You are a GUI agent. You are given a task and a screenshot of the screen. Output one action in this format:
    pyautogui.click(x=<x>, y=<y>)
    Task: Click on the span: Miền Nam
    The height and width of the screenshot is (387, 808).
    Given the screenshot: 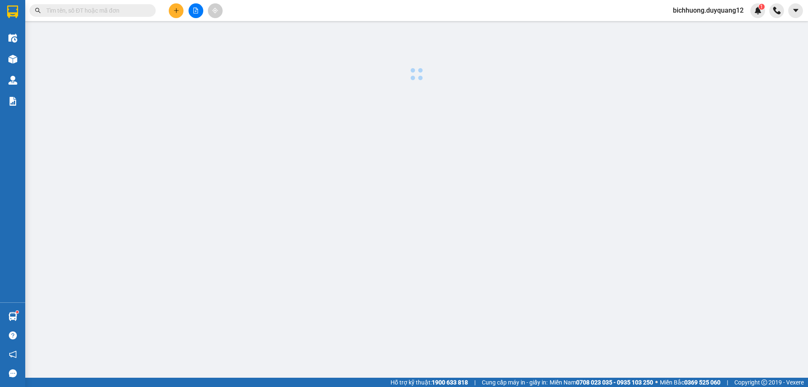 What is the action you would take?
    pyautogui.click(x=601, y=382)
    